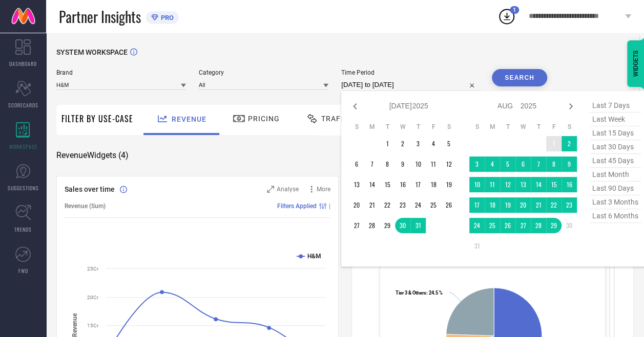 Image resolution: width=644 pixels, height=337 pixels. Describe the element at coordinates (449, 143) in the screenshot. I see `td: Sat Jul 05 2025` at that location.